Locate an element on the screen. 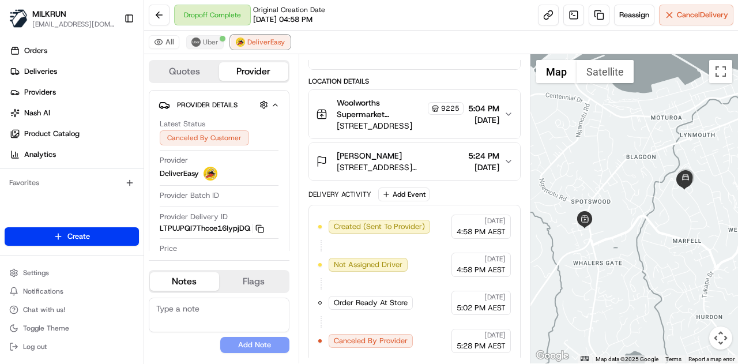  span: 5:28 PM AEST is located at coordinates (481, 346).